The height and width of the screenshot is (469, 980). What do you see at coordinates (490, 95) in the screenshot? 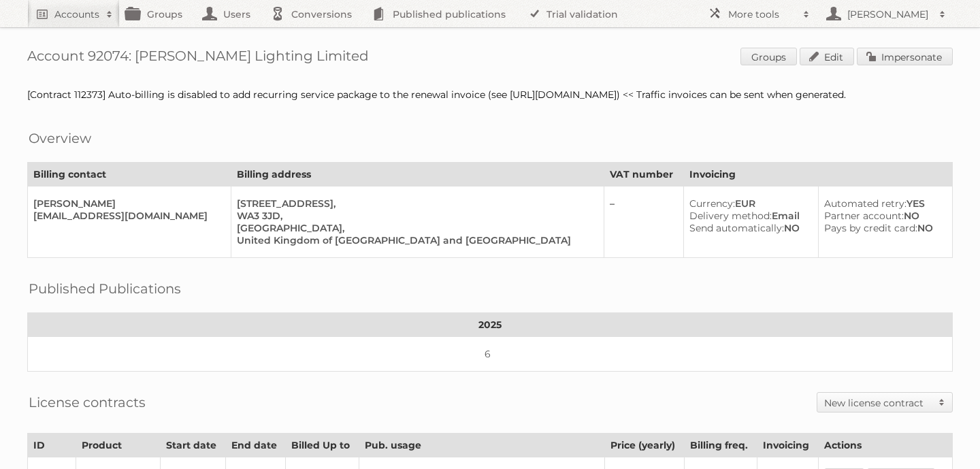
I see `div: [Contract 112373] Auto-billing is disabled to add recurring service package to the renewal invoic...` at bounding box center [490, 95].